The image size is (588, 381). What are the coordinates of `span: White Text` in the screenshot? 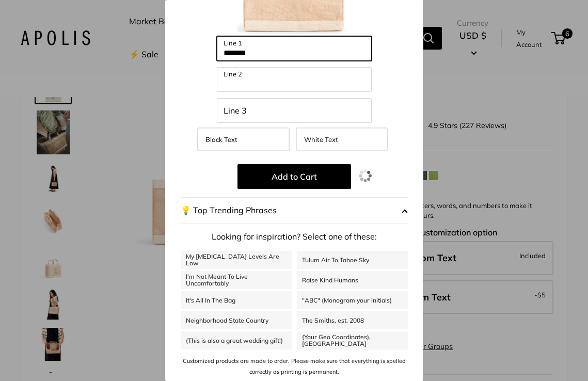 It's located at (321, 139).